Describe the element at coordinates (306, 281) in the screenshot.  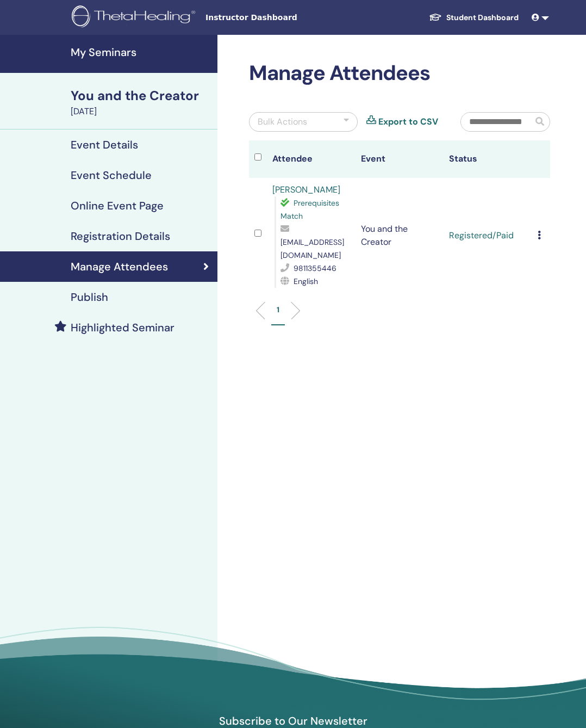
I see `span: English` at that location.